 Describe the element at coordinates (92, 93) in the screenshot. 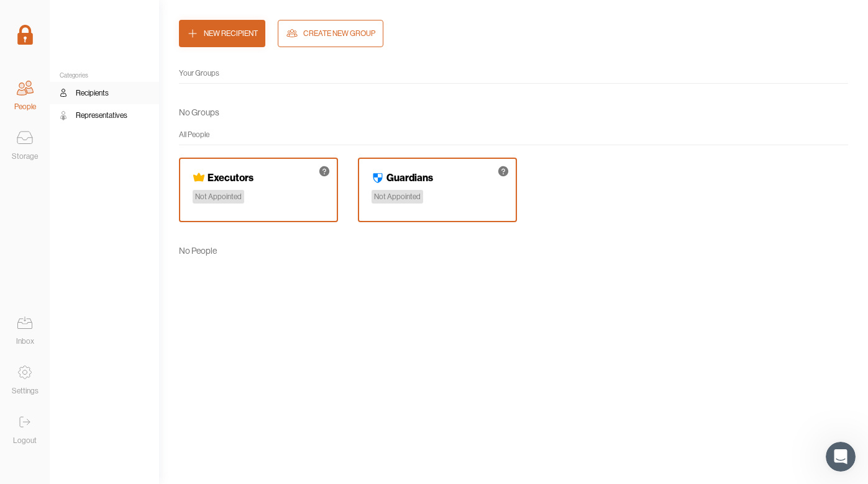

I see `div: Recipients` at that location.